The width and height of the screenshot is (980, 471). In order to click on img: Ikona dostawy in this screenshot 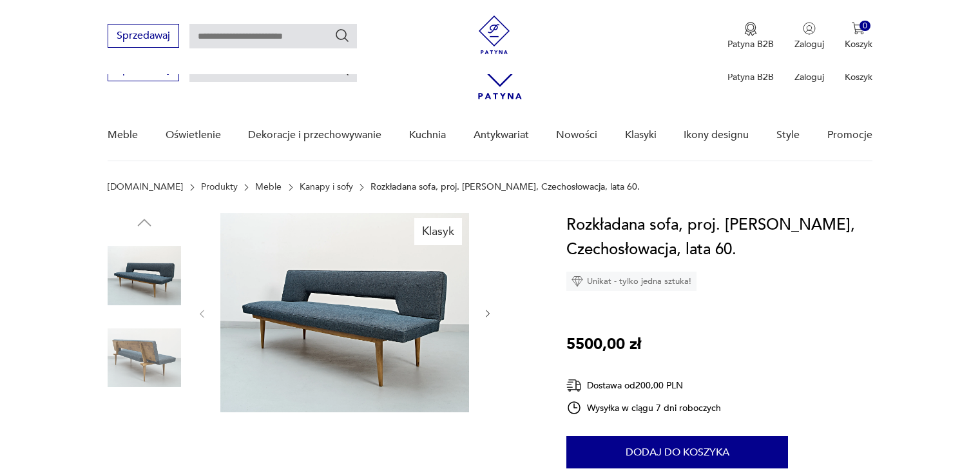, I will do `click(574, 385)`.